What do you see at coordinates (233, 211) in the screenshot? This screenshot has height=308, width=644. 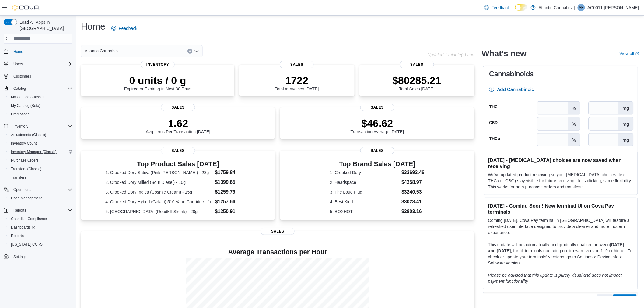 I see `dd: $1250.91` at bounding box center [233, 211].